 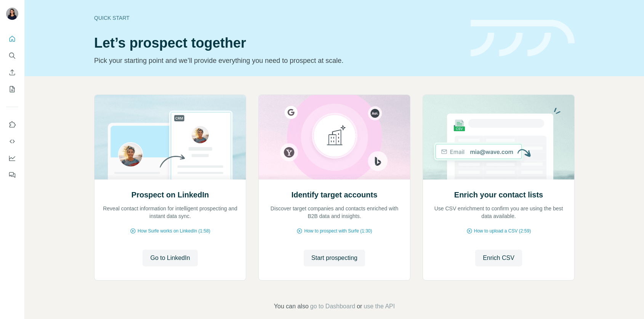 I want to click on span: use the API, so click(x=379, y=307).